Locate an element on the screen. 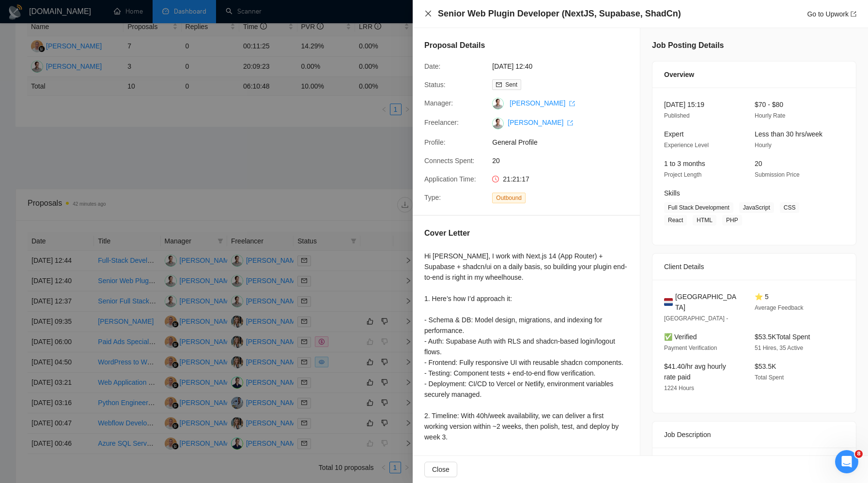 This screenshot has height=483, width=868. span: clock-circle is located at coordinates (496, 179).